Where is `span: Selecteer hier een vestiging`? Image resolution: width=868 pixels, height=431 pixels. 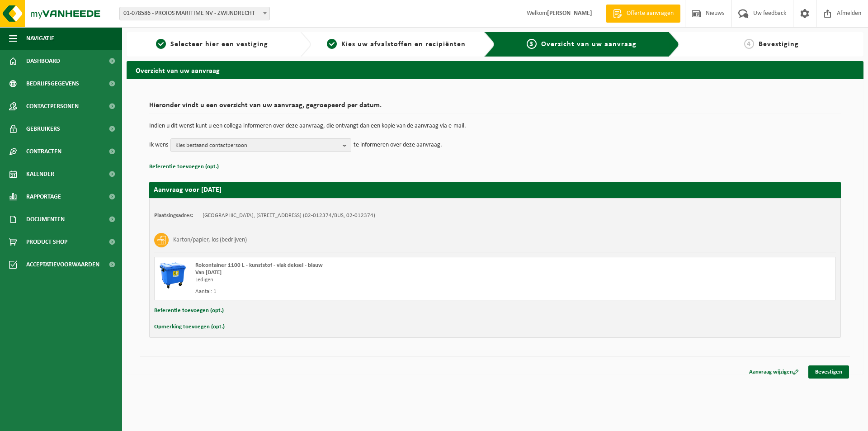
span: Selecteer hier een vestiging is located at coordinates (219, 44).